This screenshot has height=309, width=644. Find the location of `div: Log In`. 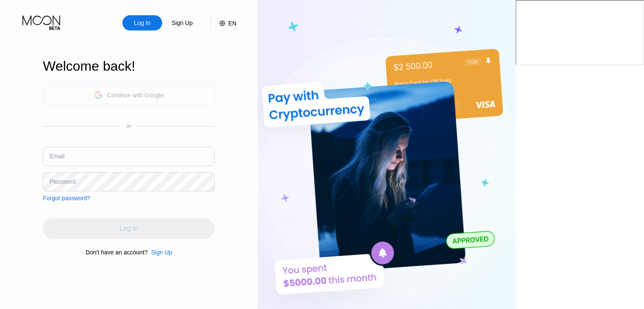

div: Log In is located at coordinates (142, 23).